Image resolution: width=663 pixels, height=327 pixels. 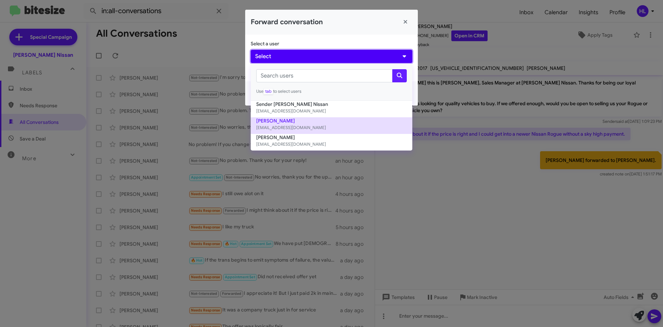 I want to click on h2: Forward conversation, so click(x=287, y=22).